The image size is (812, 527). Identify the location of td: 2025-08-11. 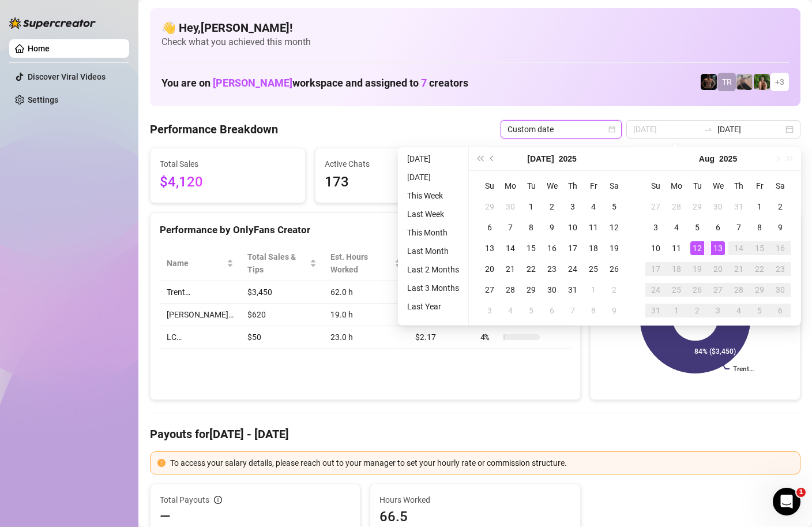
(676, 248).